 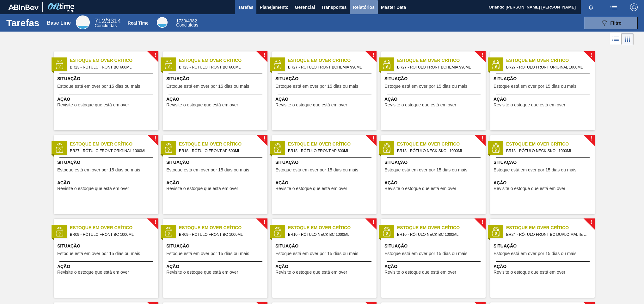 What do you see at coordinates (105, 26) in the screenshot?
I see `span: Concluídas` at bounding box center [105, 26].